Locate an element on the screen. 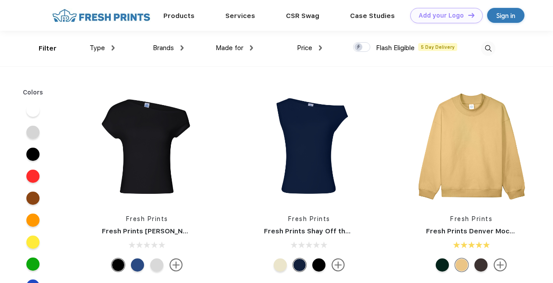 This screenshot has width=553, height=283. span: Made for is located at coordinates (229, 48).